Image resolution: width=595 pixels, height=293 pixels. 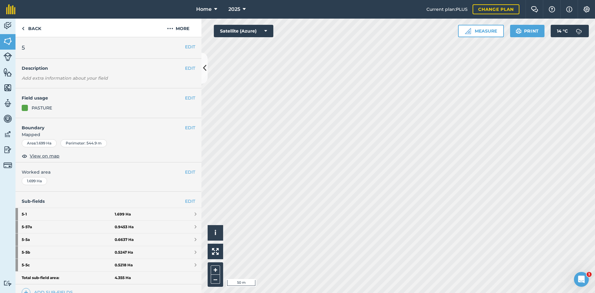 I want to click on button: i, so click(x=215, y=233).